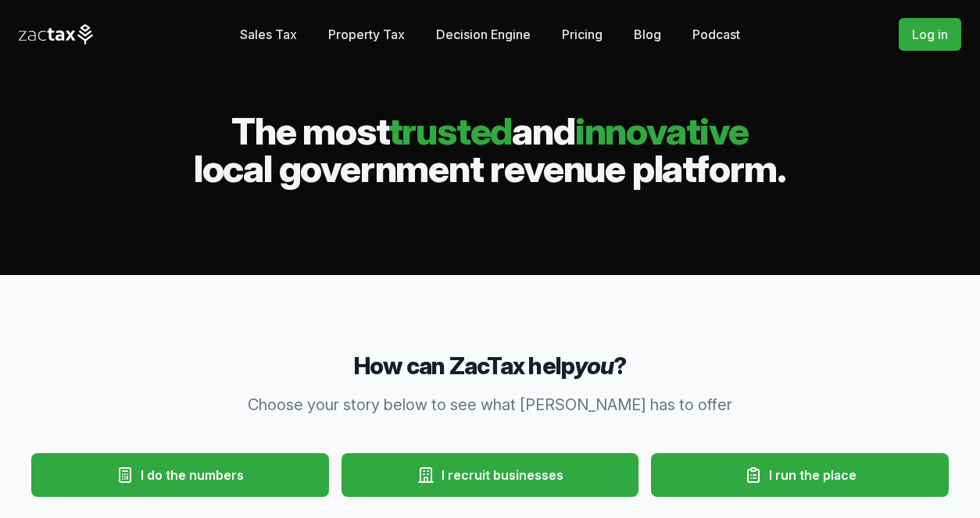  I want to click on a: Sales Tax, so click(268, 34).